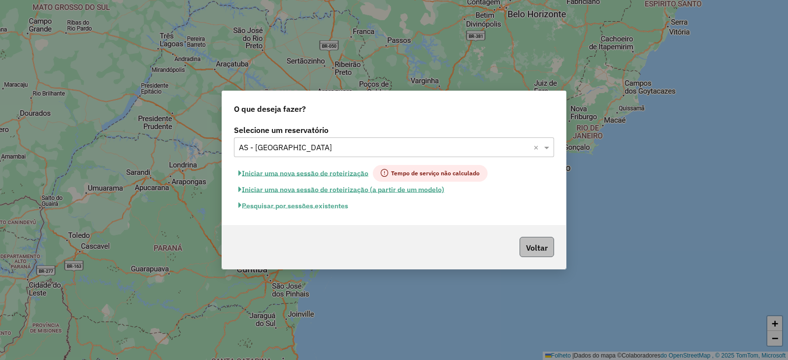  I want to click on span: Limpar tudo, so click(538, 147).